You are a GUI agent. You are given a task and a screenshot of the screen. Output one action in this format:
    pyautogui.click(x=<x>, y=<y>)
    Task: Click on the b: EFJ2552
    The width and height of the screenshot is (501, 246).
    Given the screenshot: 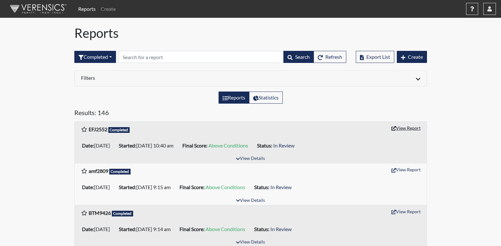 What is the action you would take?
    pyautogui.click(x=98, y=129)
    